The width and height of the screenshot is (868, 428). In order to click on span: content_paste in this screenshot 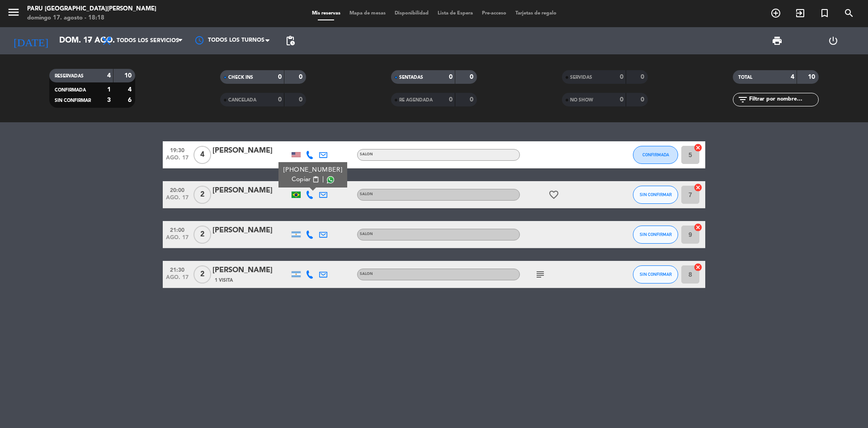, I will do `click(316, 179)`.